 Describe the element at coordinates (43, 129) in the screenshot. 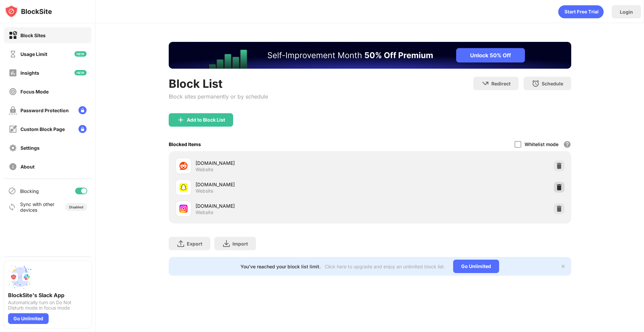

I see `div: Custom Block Page` at that location.